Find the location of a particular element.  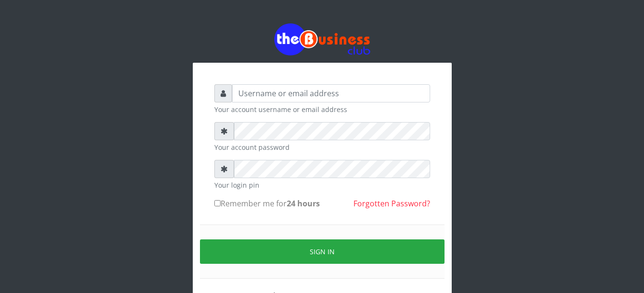

small: Your login pin is located at coordinates (322, 185).